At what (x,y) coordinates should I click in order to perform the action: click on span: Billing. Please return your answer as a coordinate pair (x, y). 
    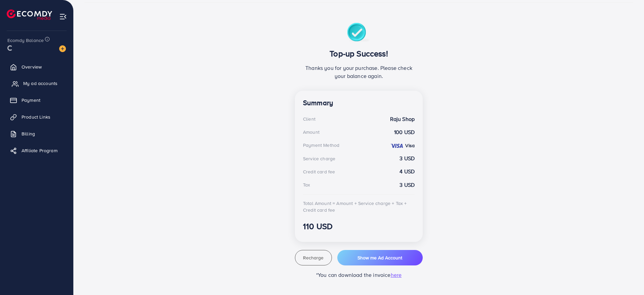
    Looking at the image, I should click on (28, 134).